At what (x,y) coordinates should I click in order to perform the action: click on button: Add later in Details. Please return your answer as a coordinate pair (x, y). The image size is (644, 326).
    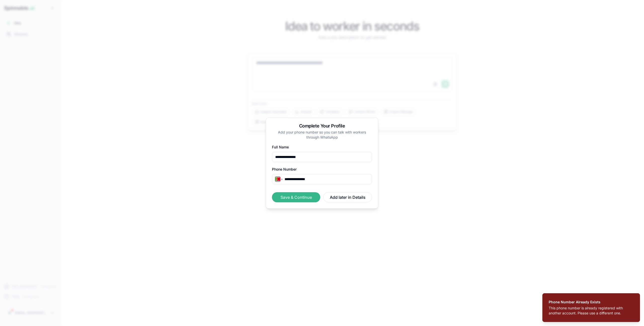
    Looking at the image, I should click on (348, 197).